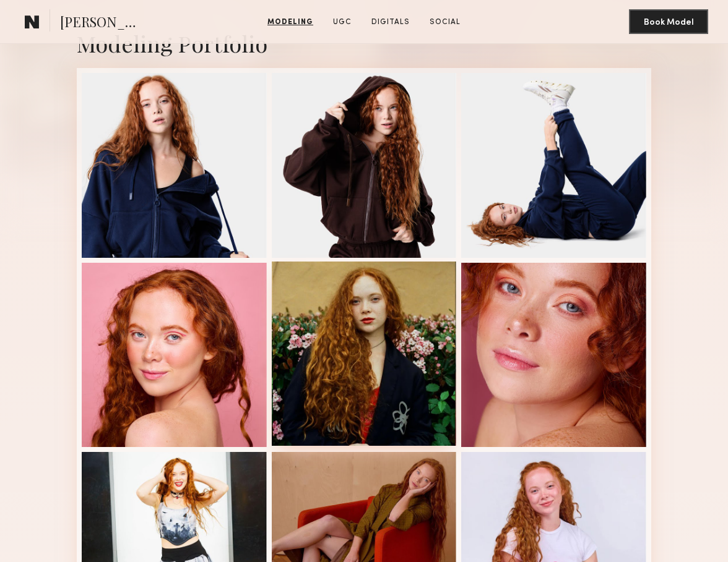 The image size is (728, 562). What do you see at coordinates (342, 22) in the screenshot?
I see `a: UGC` at bounding box center [342, 22].